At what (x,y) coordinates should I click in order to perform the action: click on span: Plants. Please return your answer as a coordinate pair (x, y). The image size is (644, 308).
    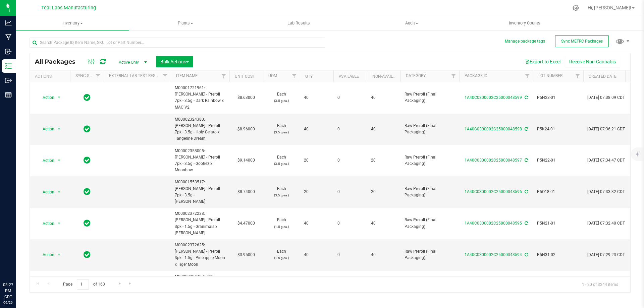
    Looking at the image, I should click on (185, 23).